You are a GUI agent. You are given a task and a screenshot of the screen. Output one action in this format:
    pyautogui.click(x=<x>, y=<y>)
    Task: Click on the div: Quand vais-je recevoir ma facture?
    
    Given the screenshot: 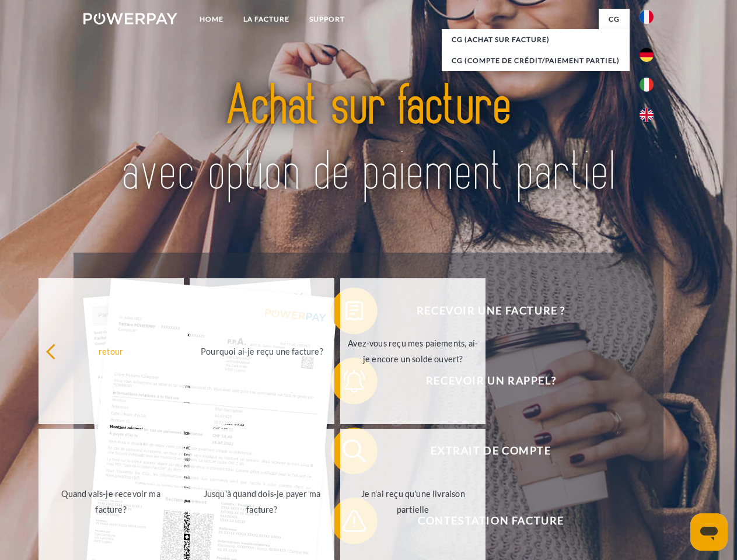 What is the action you would take?
    pyautogui.click(x=111, y=502)
    